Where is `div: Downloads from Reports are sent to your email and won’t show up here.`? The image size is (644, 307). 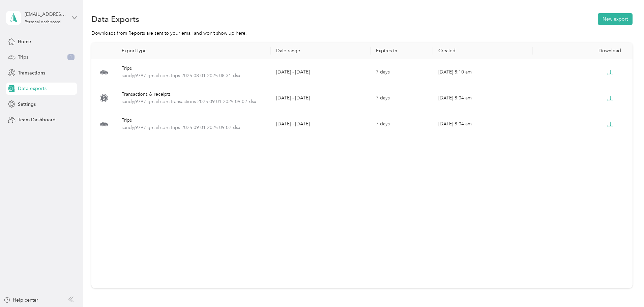 div: Downloads from Reports are sent to your email and won’t show up here. is located at coordinates (362, 33).